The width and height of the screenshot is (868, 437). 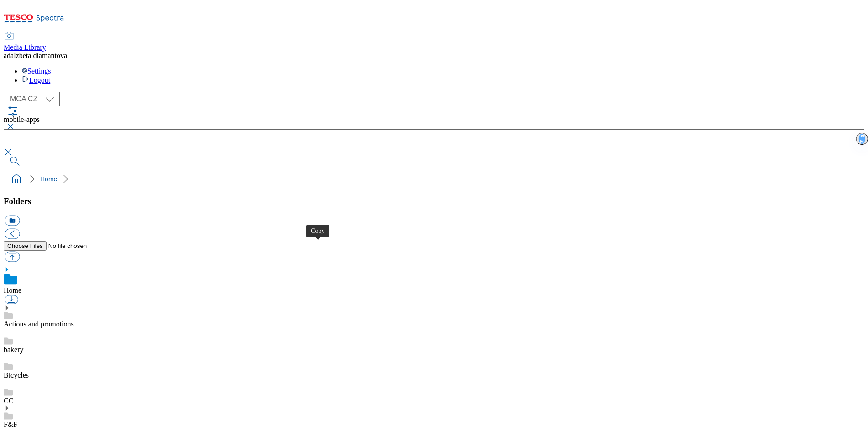 I want to click on span: mobile-apps, so click(x=21, y=119).